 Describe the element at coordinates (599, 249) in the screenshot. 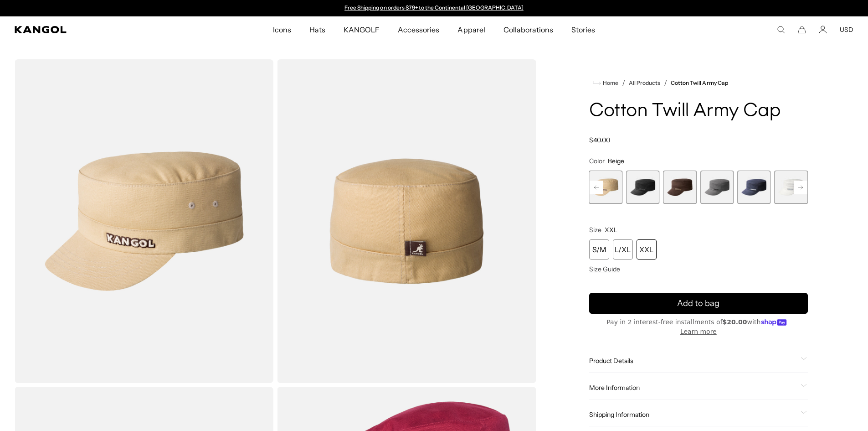

I see `div: S/M` at that location.